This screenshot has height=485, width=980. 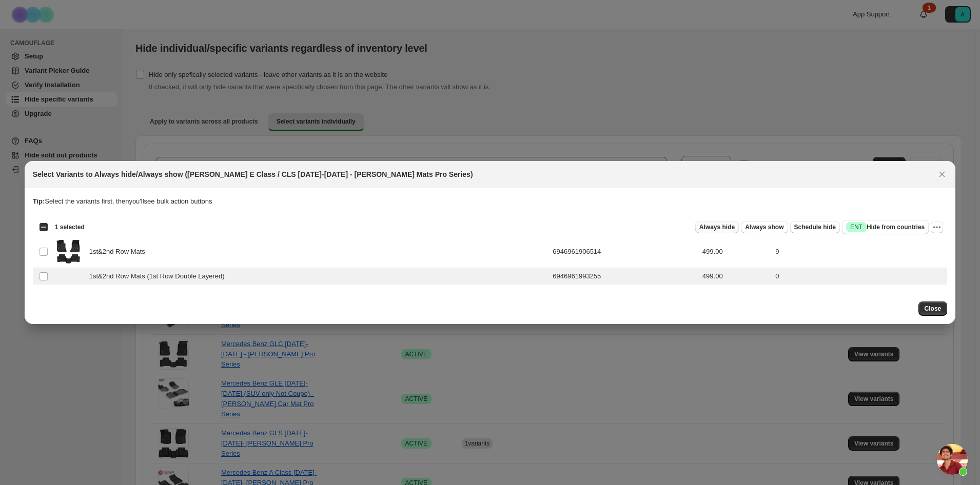 What do you see at coordinates (160, 276) in the screenshot?
I see `span: 1st&2nd Row Mats (1st Row Double Layered)` at bounding box center [160, 276].